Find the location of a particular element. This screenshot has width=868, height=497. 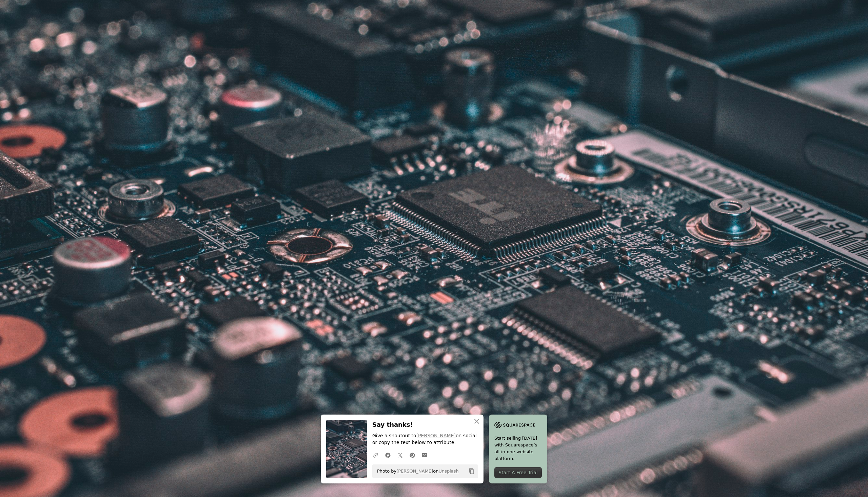

p: Give a shoutout to on social or copy the text below to attribute. is located at coordinates (425, 439).